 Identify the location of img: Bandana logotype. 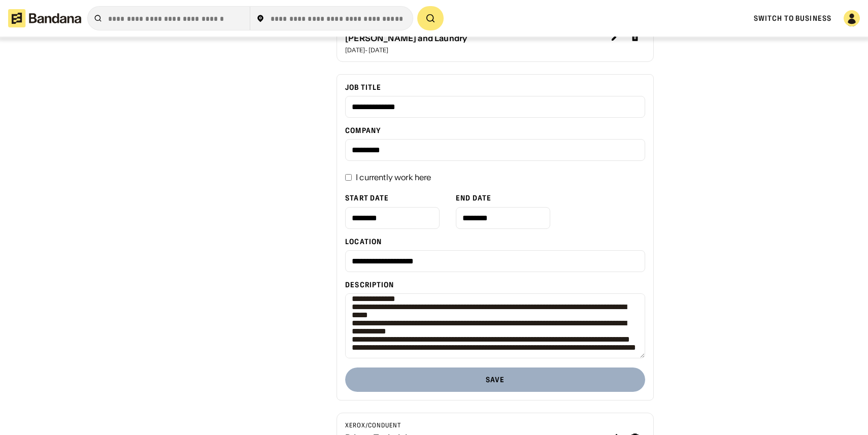
(45, 18).